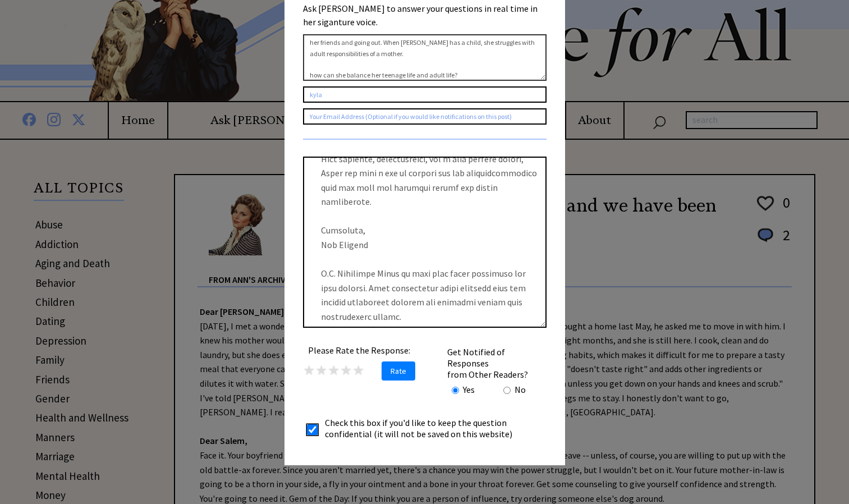  Describe the element at coordinates (398, 371) in the screenshot. I see `span: Rate` at that location.